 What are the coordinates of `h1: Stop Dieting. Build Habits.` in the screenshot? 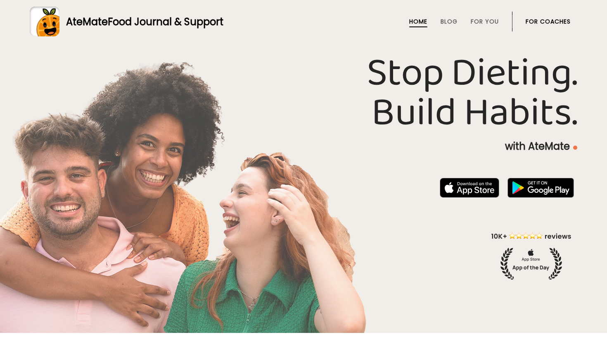 It's located at (304, 93).